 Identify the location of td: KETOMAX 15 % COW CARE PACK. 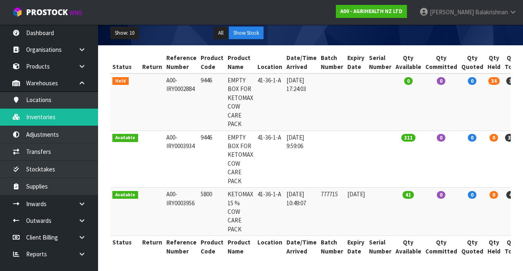
(240, 212).